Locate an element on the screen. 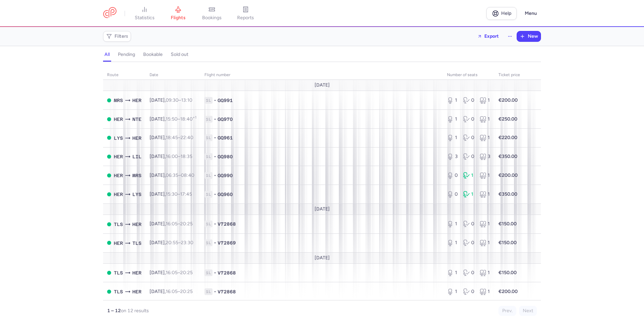 The width and height of the screenshot is (644, 324). time: 22:40 is located at coordinates (187, 138).